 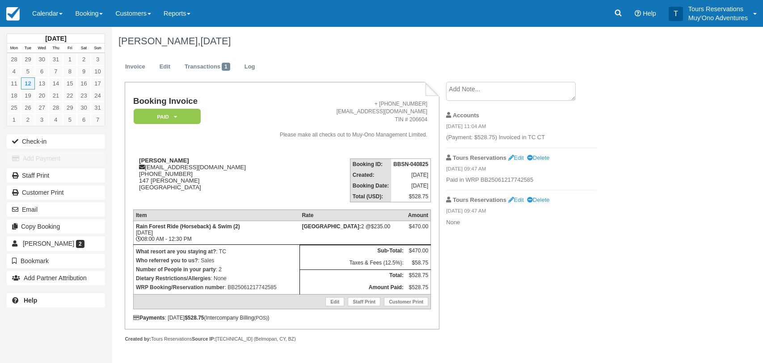 What do you see at coordinates (56, 141) in the screenshot?
I see `button: Check-in` at bounding box center [56, 141].